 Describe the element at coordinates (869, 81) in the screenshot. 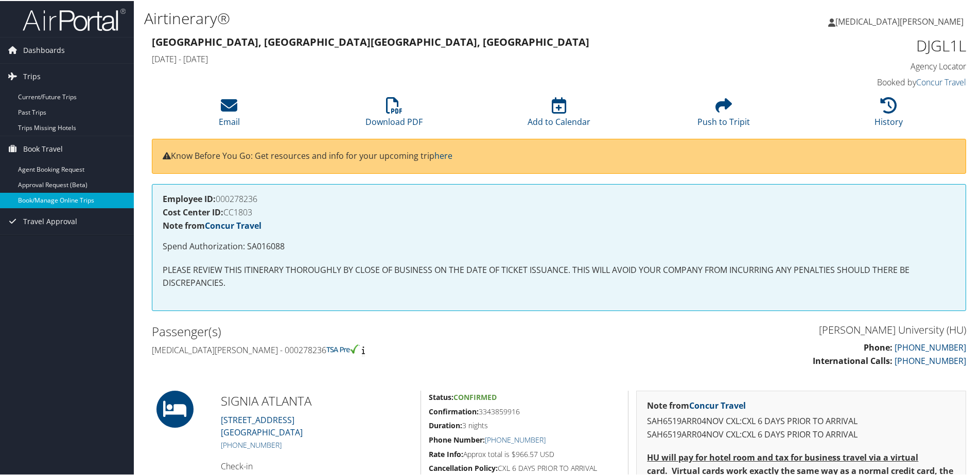

I see `h4: Booked by` at that location.